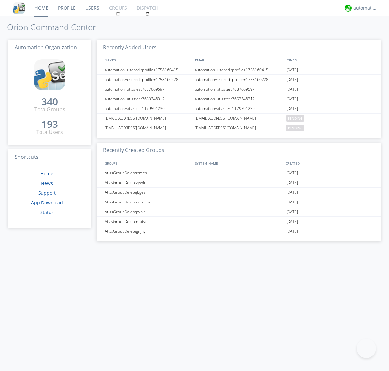 The height and width of the screenshot is (371, 389). Describe the element at coordinates (238, 163) in the screenshot. I see `div: SYSTEM_NAME` at that location.